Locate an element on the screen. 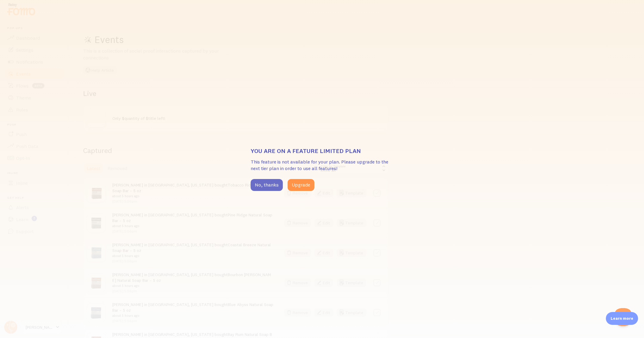  h3: You are on a feature limited plan is located at coordinates (322, 151).